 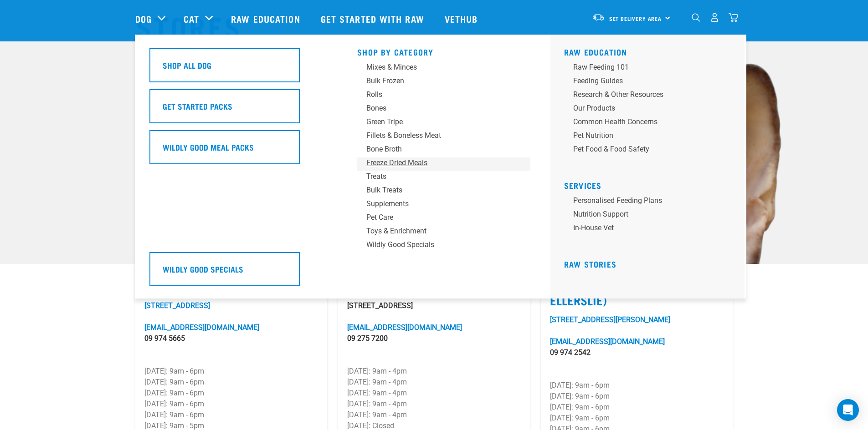 I want to click on a: 09 275 7200, so click(x=367, y=338).